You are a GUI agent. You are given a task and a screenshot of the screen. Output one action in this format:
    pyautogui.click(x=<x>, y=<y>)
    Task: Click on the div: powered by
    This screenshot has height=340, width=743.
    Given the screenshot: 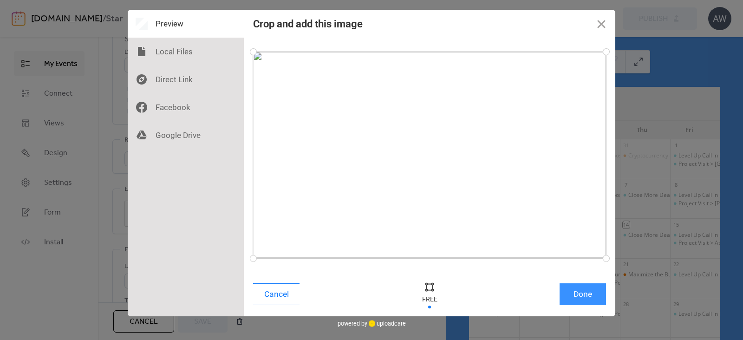 What is the action you would take?
    pyautogui.click(x=371, y=323)
    